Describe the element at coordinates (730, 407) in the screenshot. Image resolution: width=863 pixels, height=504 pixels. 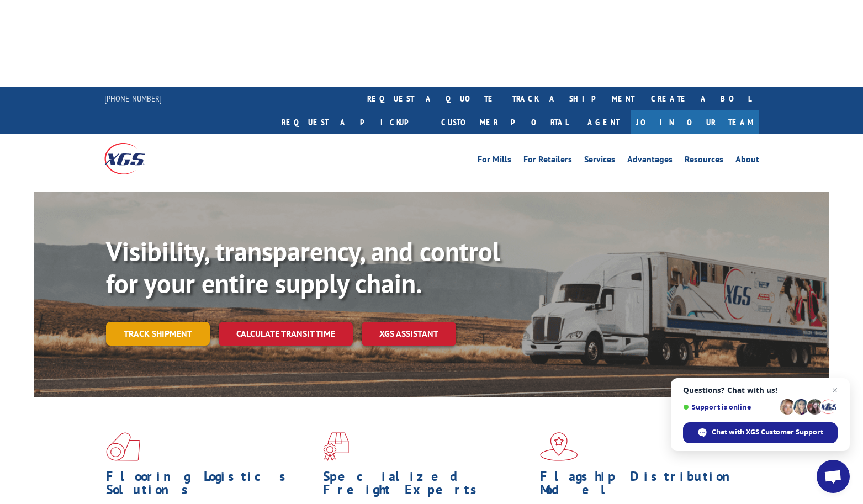
I see `span: Support is online` at that location.